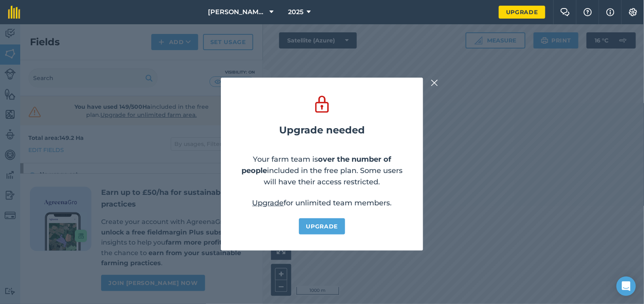 Image resolution: width=644 pixels, height=304 pixels. I want to click on img: svg+xml;base64,PHN2ZyB4bWxucz0iaHR0cDovL3d3dy53My5vcmcvMjAwMC9zdmciIHdpZHRoPSIxNyIgaGVpZ2h0PSIxNy..., so click(610, 12).